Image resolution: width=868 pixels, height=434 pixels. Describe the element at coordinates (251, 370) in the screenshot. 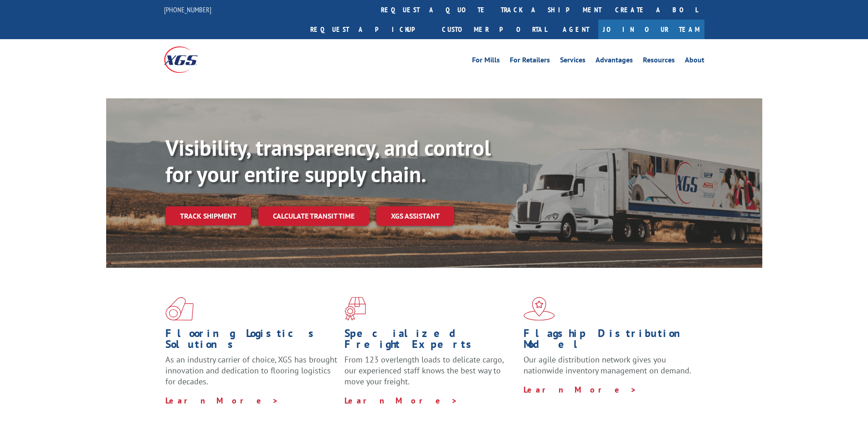

I see `span: As an industry carrier of choice, XGS has brought innovation and dedication to flooring logistics...` at that location.